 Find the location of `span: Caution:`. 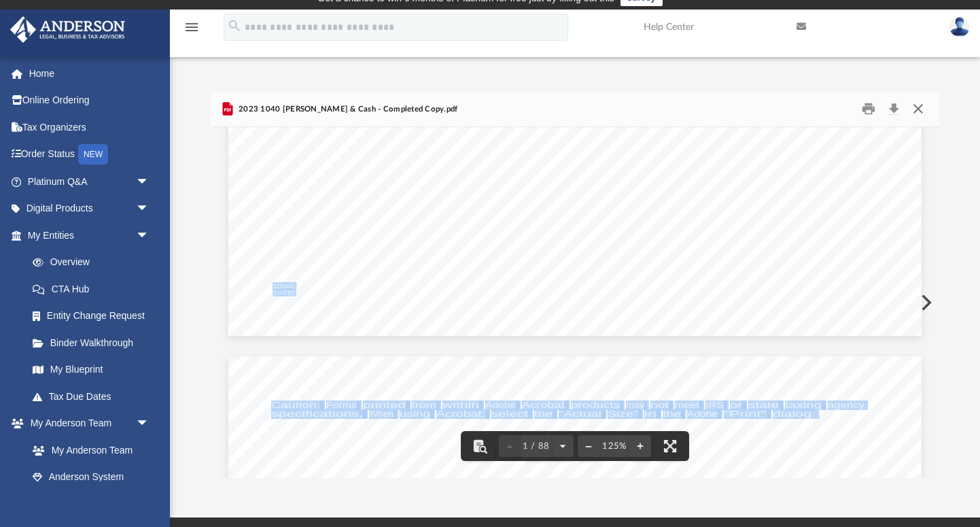

span: Caution: is located at coordinates (296, 405).